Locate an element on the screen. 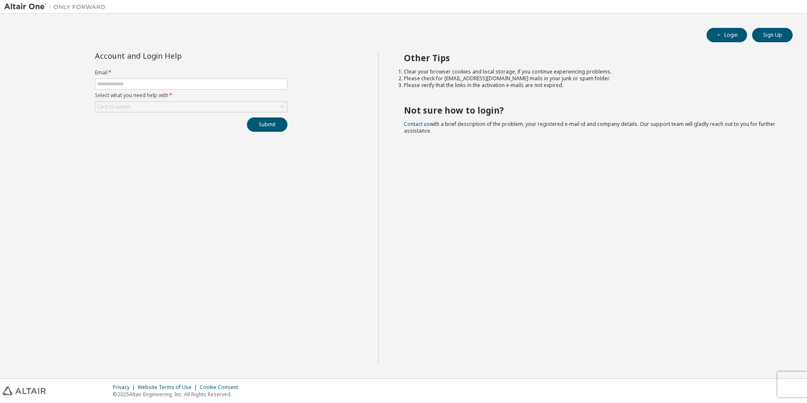 This screenshot has width=807, height=403. h2: Other Tips is located at coordinates (591, 58).